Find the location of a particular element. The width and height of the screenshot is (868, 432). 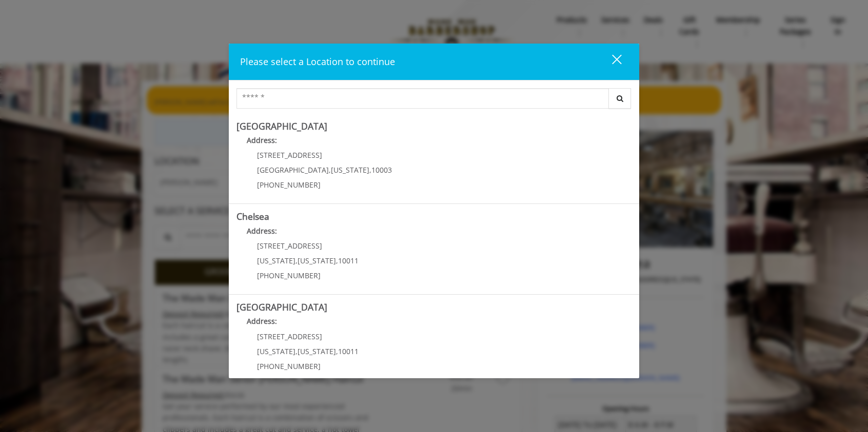

b: Chelsea is located at coordinates (253, 216).